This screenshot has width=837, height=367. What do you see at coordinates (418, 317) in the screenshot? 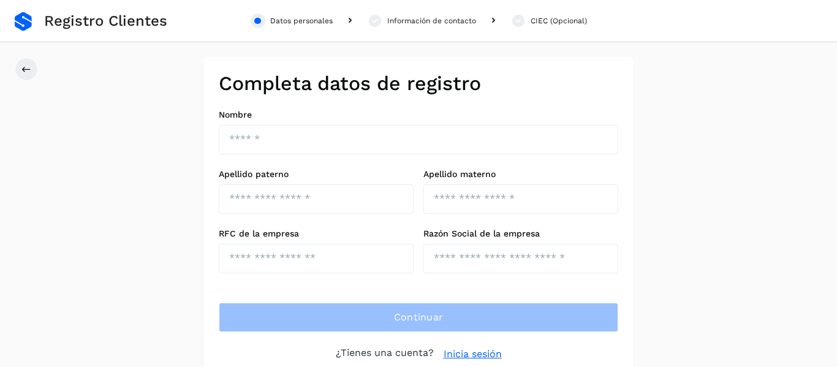
I see `span: Continuar` at bounding box center [418, 317].